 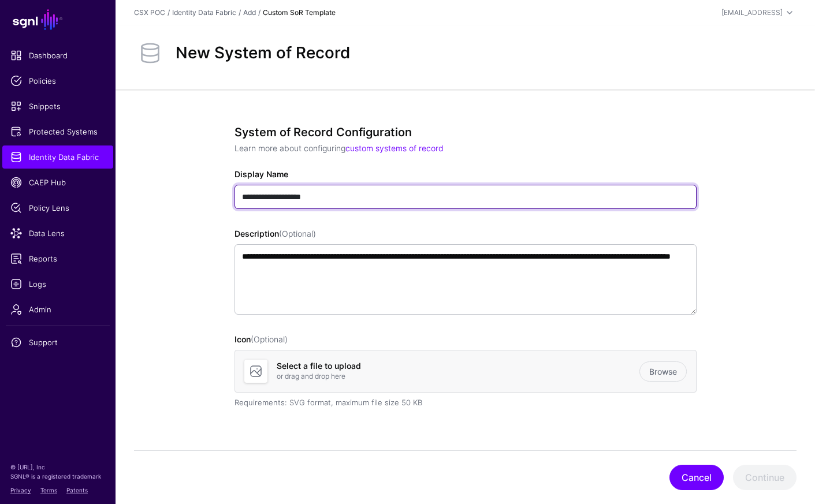 I want to click on a: Protected Systems, so click(x=58, y=131).